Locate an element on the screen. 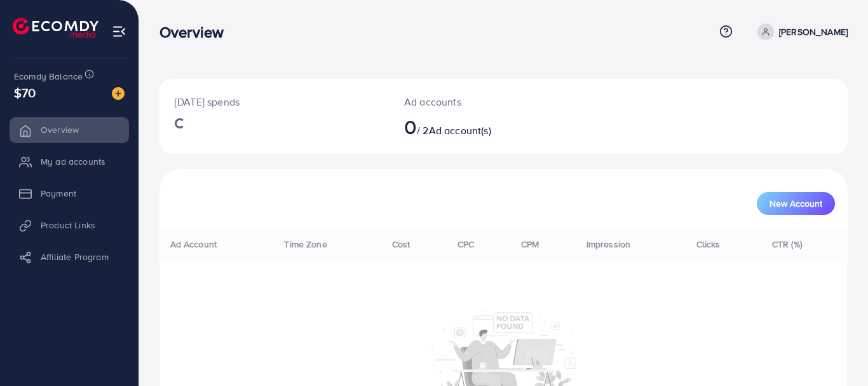  span: Ad account(s) is located at coordinates (460, 130).